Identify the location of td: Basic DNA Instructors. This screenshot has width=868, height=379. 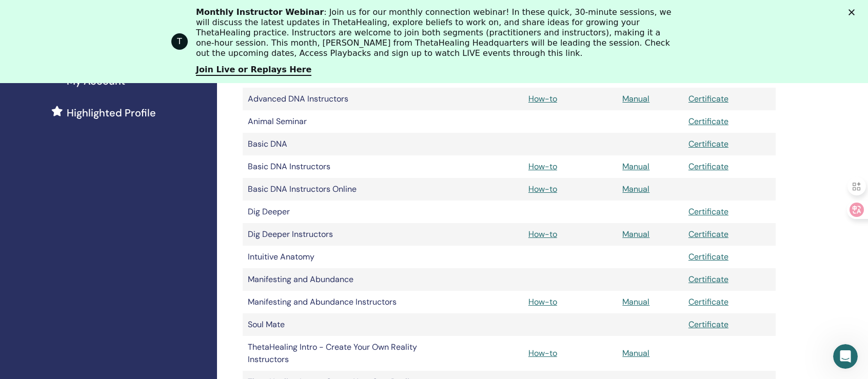
(335, 167).